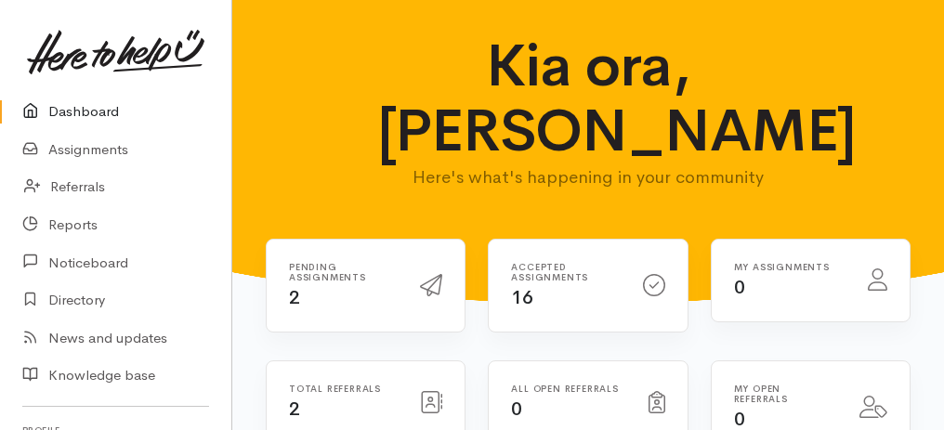 This screenshot has height=430, width=944. What do you see at coordinates (785, 394) in the screenshot?
I see `h6: My open referrals` at bounding box center [785, 394].